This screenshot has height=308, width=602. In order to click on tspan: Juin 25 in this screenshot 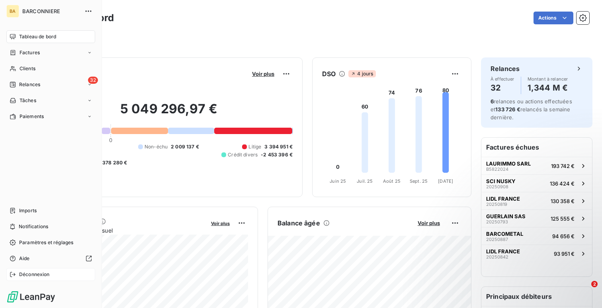, I will do `click(338, 181)`.